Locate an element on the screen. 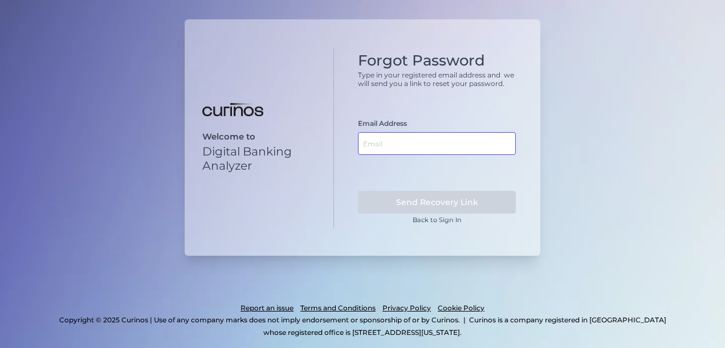 The width and height of the screenshot is (725, 348). a: Report an issue is located at coordinates (267, 308).